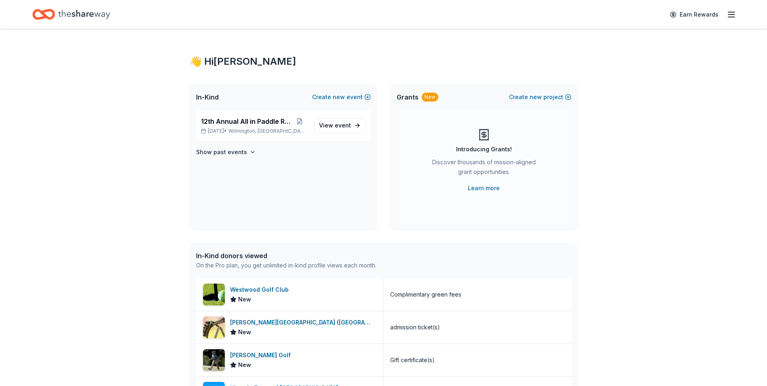 The width and height of the screenshot is (767, 386). What do you see at coordinates (286, 265) in the screenshot?
I see `div: On the Pro plan, you get unlimited in-kind profile views each month.` at bounding box center [286, 265].